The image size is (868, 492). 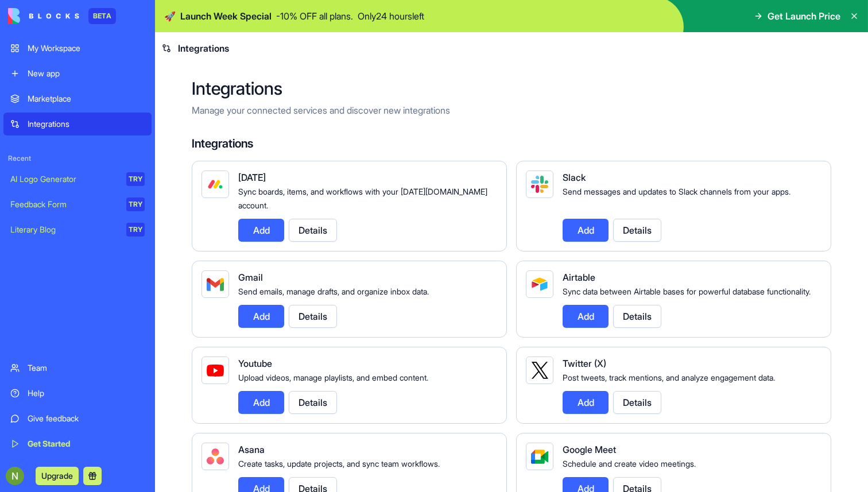 What do you see at coordinates (252, 450) in the screenshot?
I see `span: Asana` at bounding box center [252, 450].